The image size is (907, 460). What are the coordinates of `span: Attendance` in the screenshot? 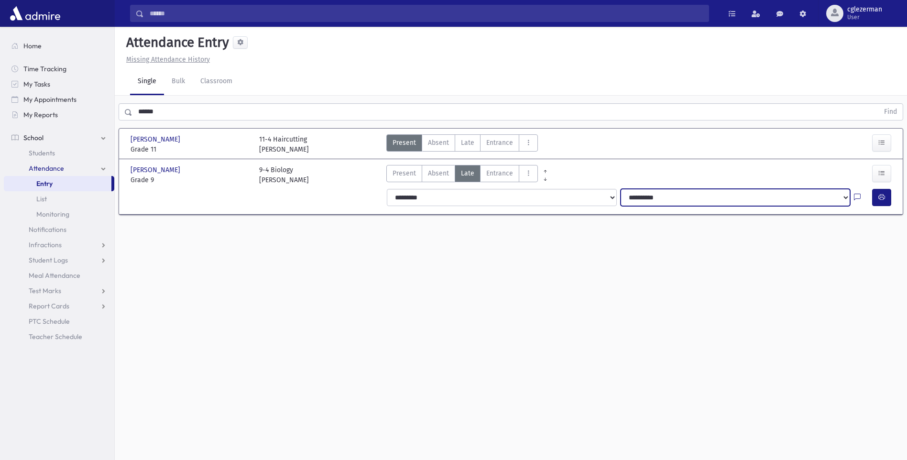 It's located at (46, 168).